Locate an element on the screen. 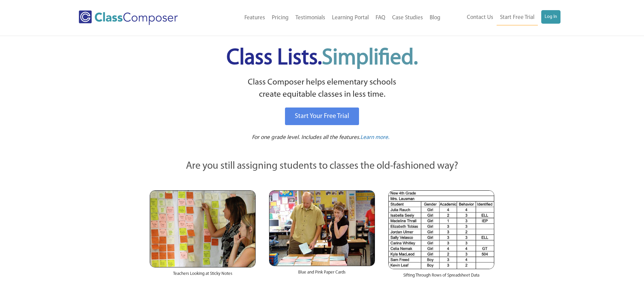  span: Simplified. is located at coordinates (370, 58).